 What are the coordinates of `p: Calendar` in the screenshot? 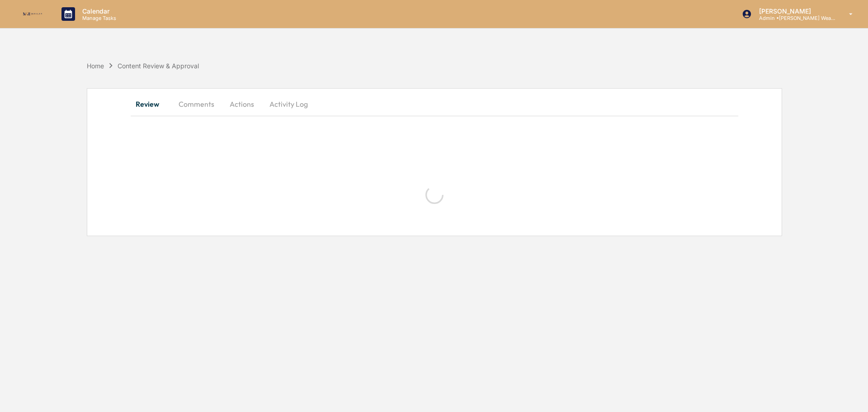 It's located at (98, 11).